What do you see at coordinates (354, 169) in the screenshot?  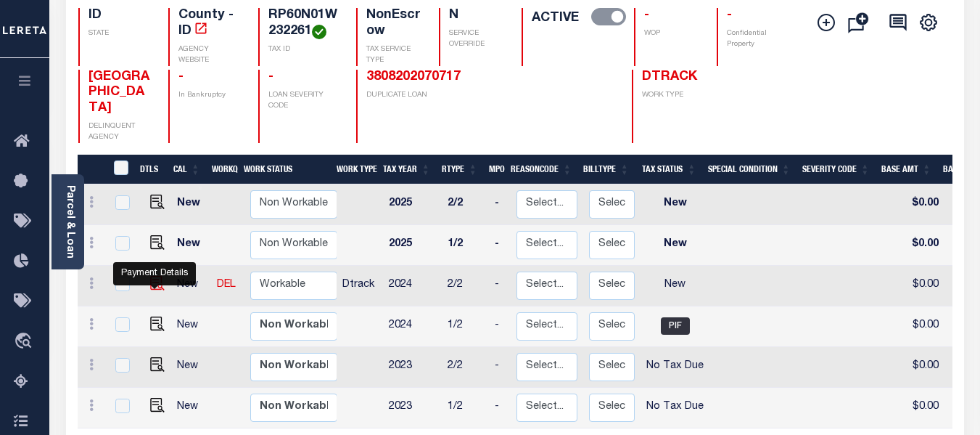 I see `th: Work Type` at bounding box center [354, 169].